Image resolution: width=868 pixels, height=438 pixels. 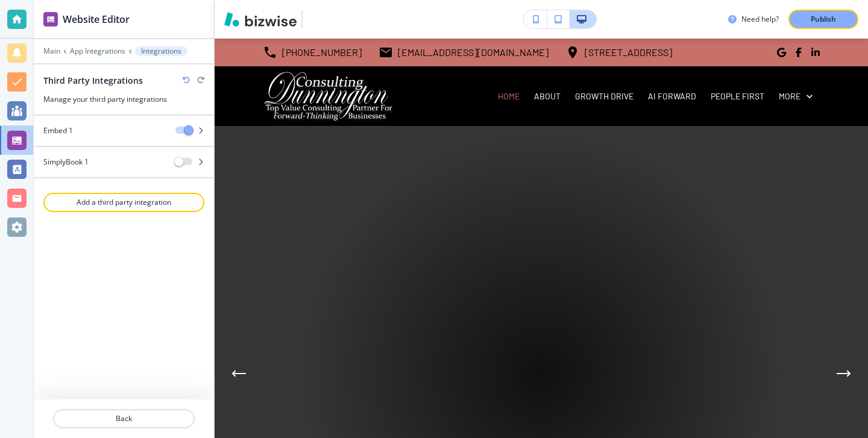 What do you see at coordinates (844, 374) in the screenshot?
I see `div: Next Slide` at bounding box center [844, 374].